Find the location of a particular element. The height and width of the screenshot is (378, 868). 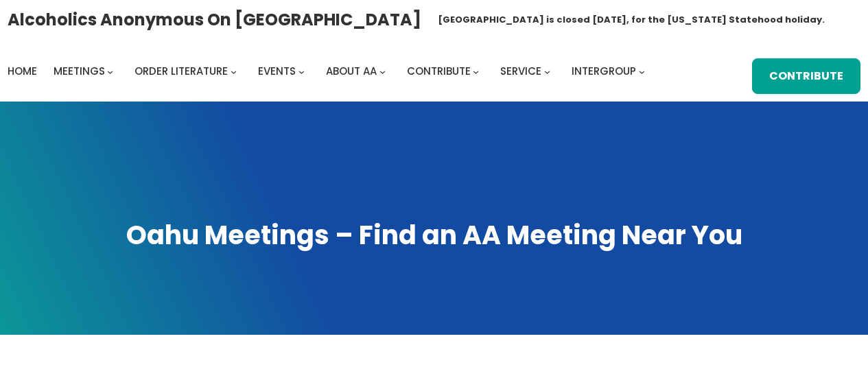

a: Home is located at coordinates (22, 71).